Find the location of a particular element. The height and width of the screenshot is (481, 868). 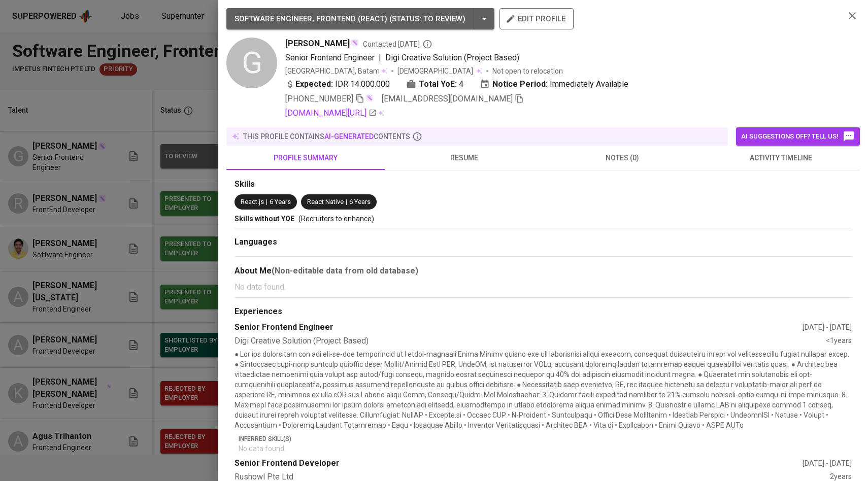

span: (Recruiters to enhance) is located at coordinates (336, 219).